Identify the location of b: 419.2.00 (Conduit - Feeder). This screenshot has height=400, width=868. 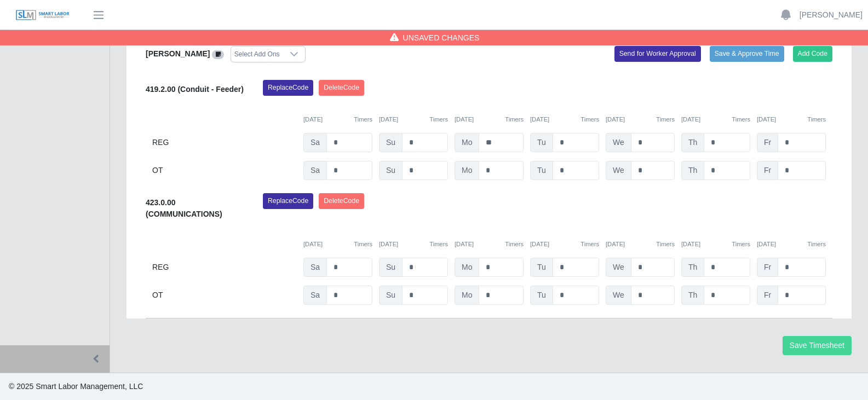
(194, 89).